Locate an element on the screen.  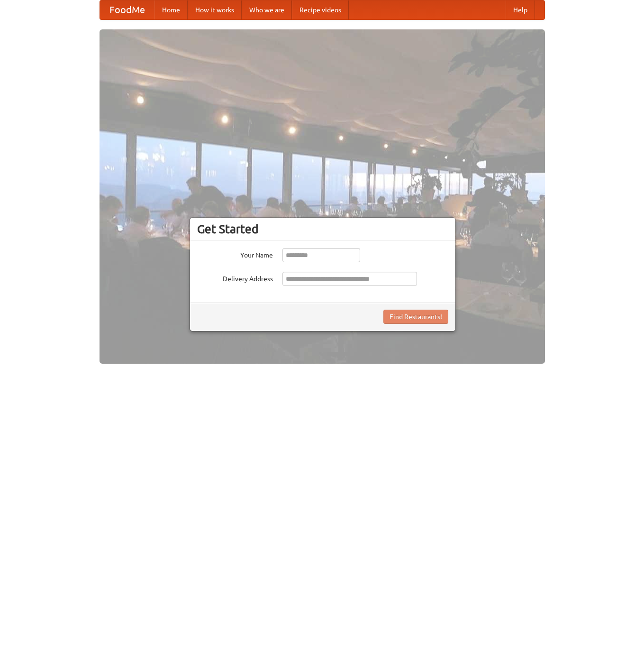
a: Home is located at coordinates (171, 10).